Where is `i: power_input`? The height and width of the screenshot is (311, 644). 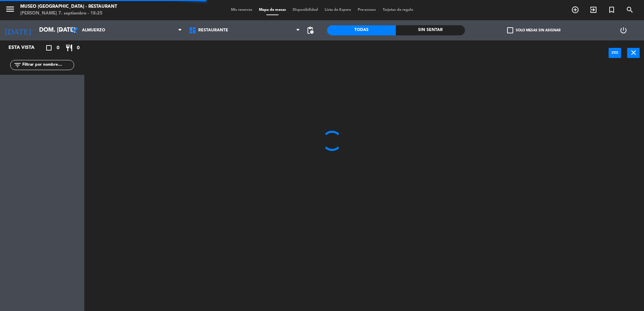 i: power_input is located at coordinates (615, 52).